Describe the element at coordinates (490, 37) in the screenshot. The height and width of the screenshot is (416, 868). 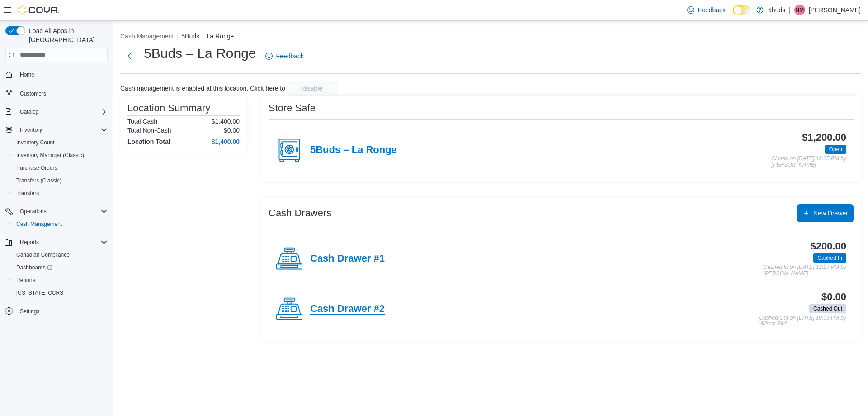
I see `nav: An example of EuiBreadcrumbs` at that location.